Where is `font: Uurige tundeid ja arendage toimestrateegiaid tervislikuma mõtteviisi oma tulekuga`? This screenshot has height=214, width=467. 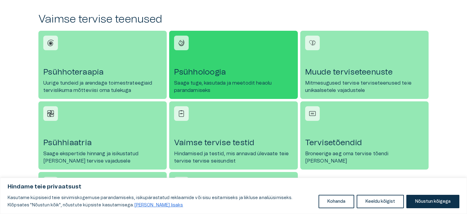 font: Uurige tundeid ja arendage toimestrateegiaid tervislikuma mõtteviisi oma tulekuga is located at coordinates (98, 87).